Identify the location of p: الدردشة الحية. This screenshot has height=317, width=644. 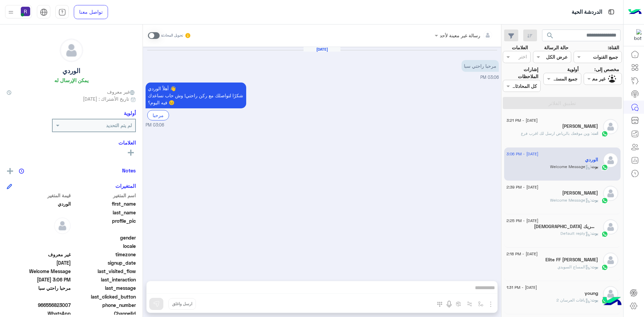
(587, 12).